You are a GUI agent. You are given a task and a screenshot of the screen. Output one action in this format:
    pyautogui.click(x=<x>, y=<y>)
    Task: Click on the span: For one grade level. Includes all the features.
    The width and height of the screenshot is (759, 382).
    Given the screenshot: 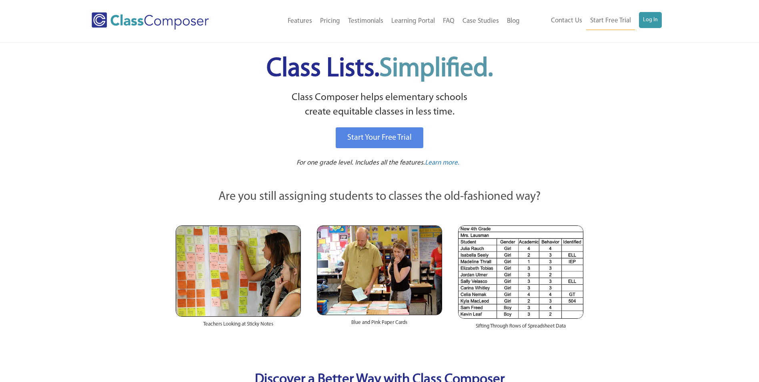 What is the action you would take?
    pyautogui.click(x=361, y=162)
    